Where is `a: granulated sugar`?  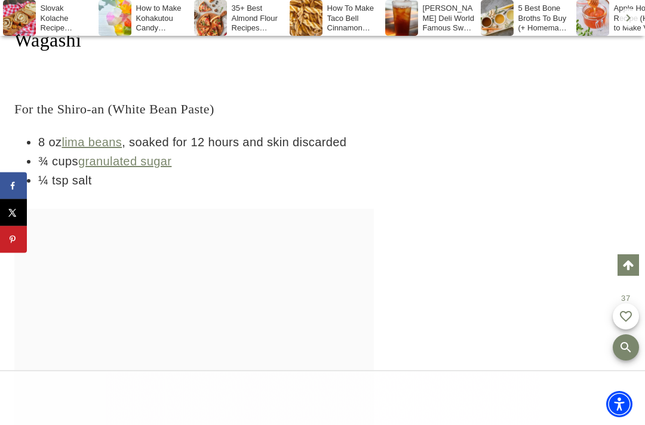 a: granulated sugar is located at coordinates (125, 161).